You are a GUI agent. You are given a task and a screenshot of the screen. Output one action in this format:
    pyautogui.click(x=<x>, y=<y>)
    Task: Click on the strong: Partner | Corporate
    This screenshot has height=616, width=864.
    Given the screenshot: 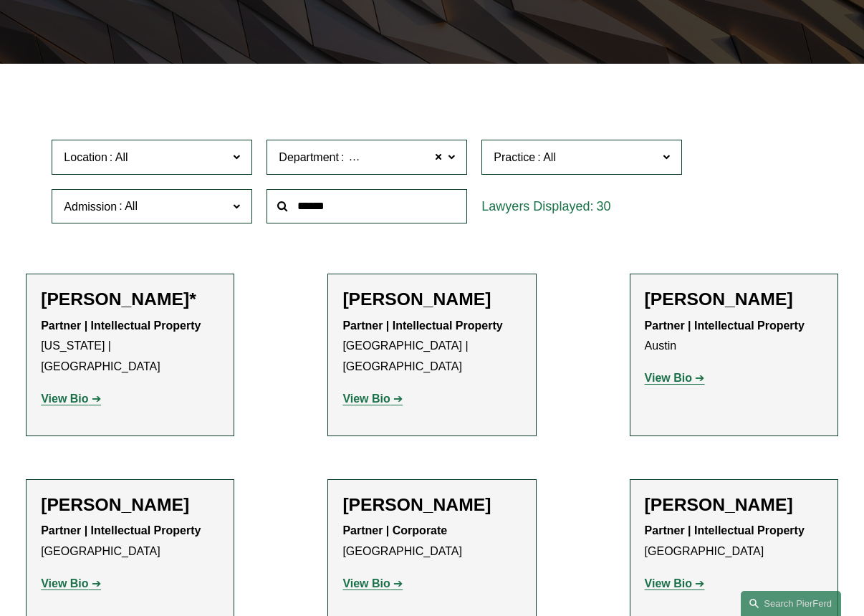 What is the action you would take?
    pyautogui.click(x=395, y=530)
    